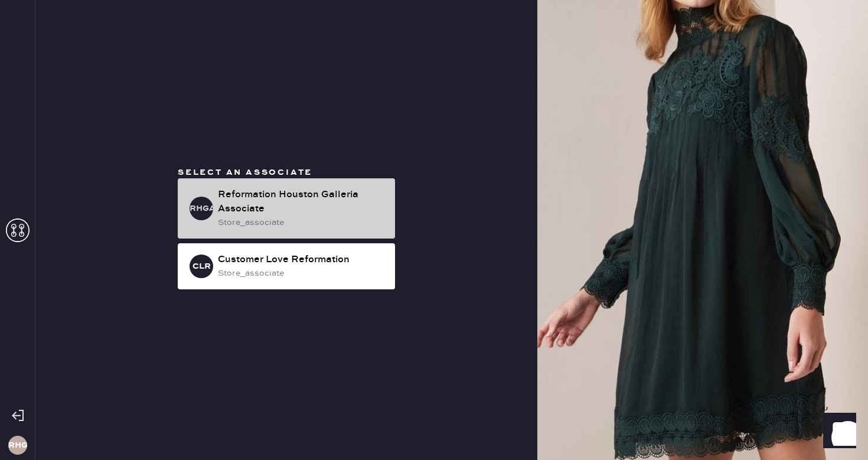 Image resolution: width=868 pixels, height=460 pixels. Describe the element at coordinates (301, 260) in the screenshot. I see `div: Customer Love Reformation` at that location.